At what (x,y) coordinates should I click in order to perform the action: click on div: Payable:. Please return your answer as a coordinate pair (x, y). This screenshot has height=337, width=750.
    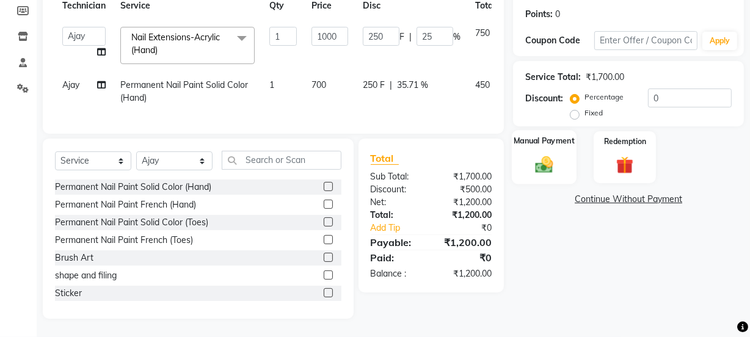
    Looking at the image, I should click on (397, 243).